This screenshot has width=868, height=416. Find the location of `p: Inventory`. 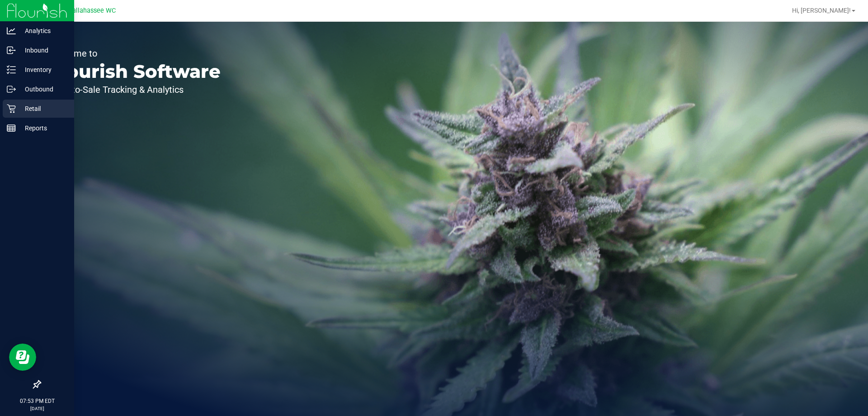

p: Inventory is located at coordinates (43, 70).